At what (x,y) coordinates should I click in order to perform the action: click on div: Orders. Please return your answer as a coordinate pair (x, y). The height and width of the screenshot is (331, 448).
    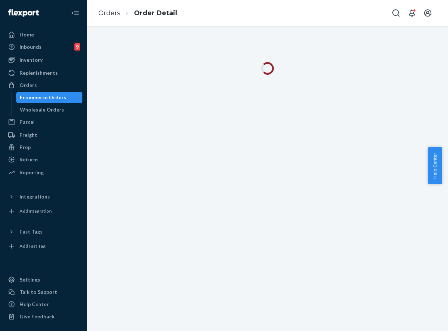
    Looking at the image, I should click on (28, 85).